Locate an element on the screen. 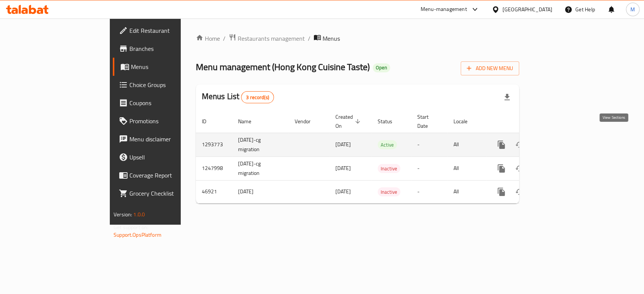  span: Active is located at coordinates (387, 145).